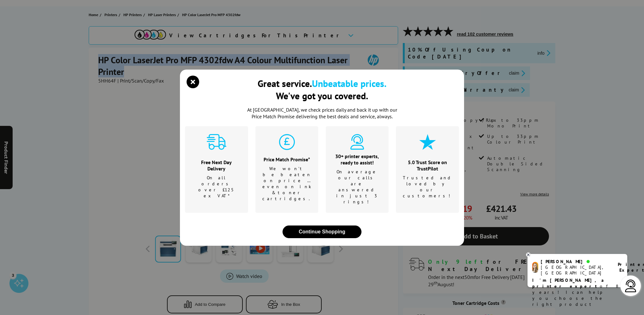  I want to click on div: 5.0 Trust Score on TrustPilot, so click(427, 165).